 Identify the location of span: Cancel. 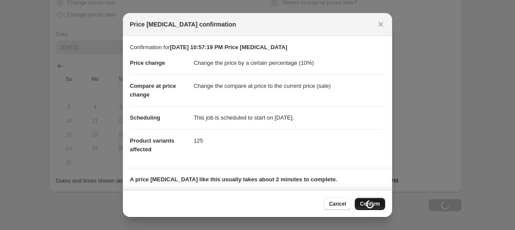
(337, 204).